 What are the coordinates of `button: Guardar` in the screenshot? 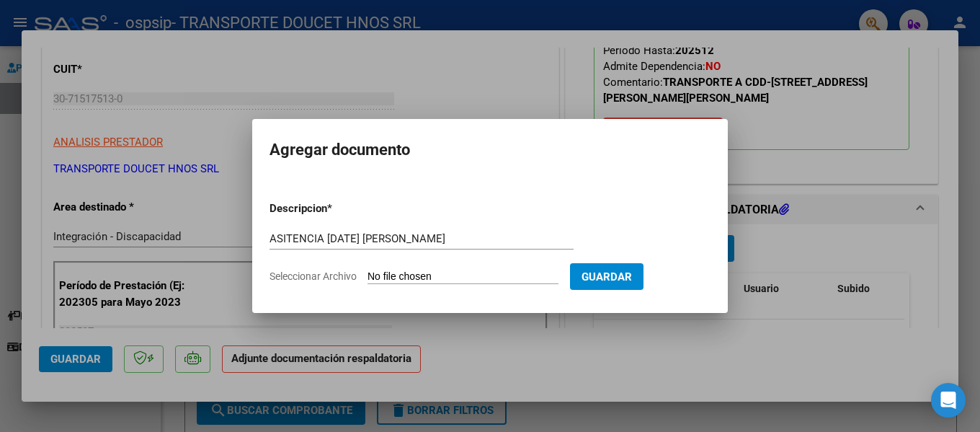 It's located at (607, 276).